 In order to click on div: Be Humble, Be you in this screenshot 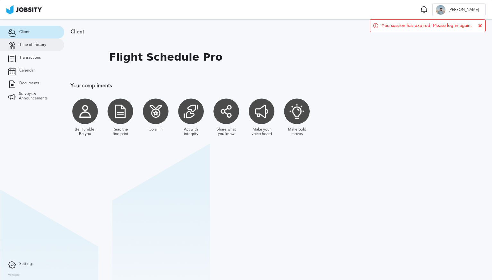, I will do `click(85, 132)`.